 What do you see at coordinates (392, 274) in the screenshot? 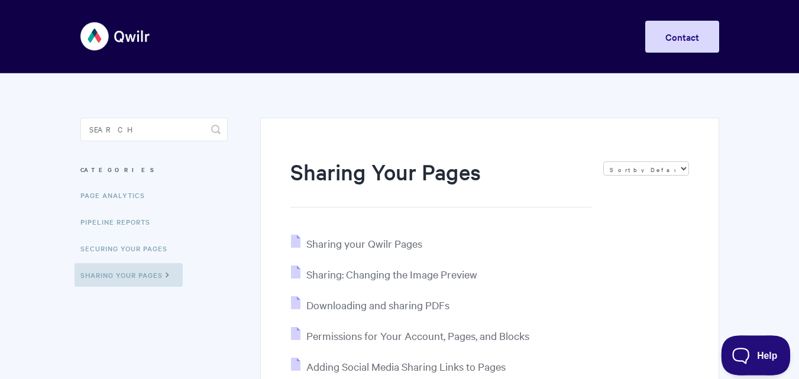
I see `span: Sharing: Changing the Image Preview` at bounding box center [392, 274].